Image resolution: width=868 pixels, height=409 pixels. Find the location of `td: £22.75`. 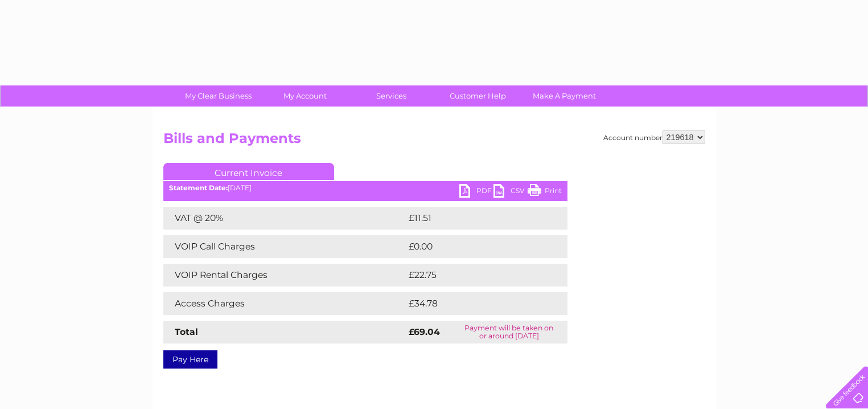

td: £22.75 is located at coordinates (475, 275).